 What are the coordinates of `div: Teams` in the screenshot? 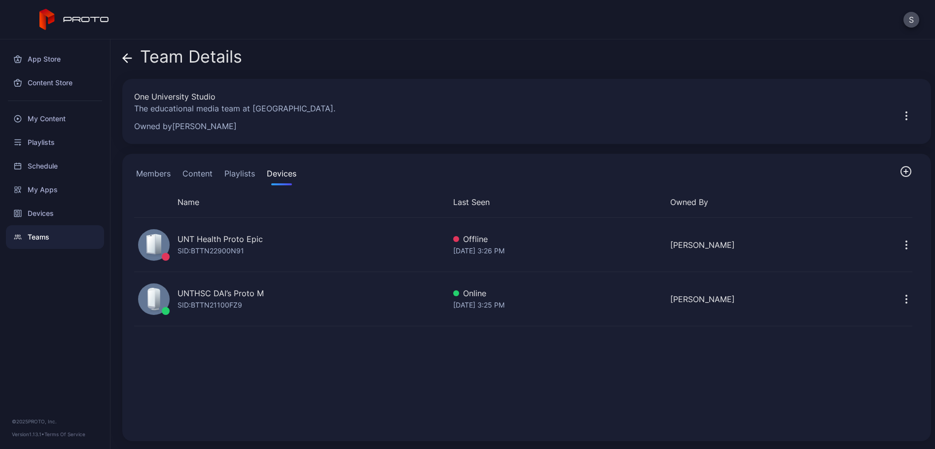 It's located at (55, 237).